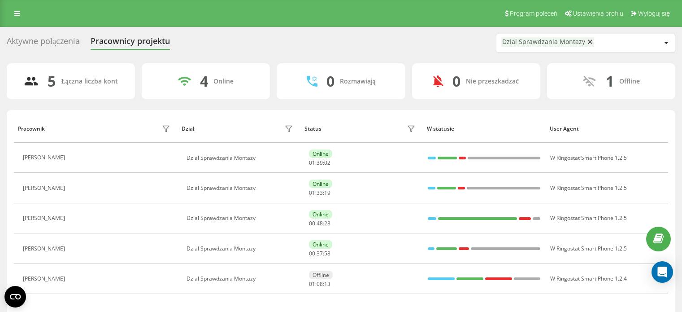  I want to click on div: Nie przeszkadzać, so click(492, 81).